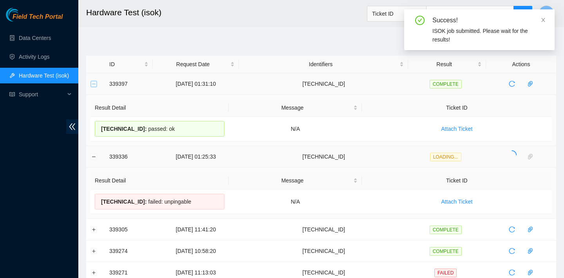 The image size is (564, 278). I want to click on span: check-circle, so click(420, 20).